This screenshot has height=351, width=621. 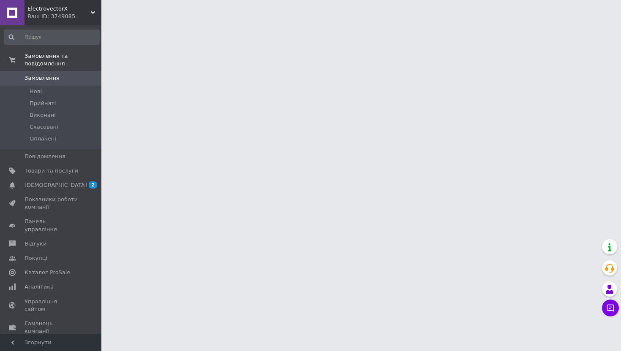 What do you see at coordinates (51, 204) in the screenshot?
I see `span: Показники роботи компанії` at bounding box center [51, 204].